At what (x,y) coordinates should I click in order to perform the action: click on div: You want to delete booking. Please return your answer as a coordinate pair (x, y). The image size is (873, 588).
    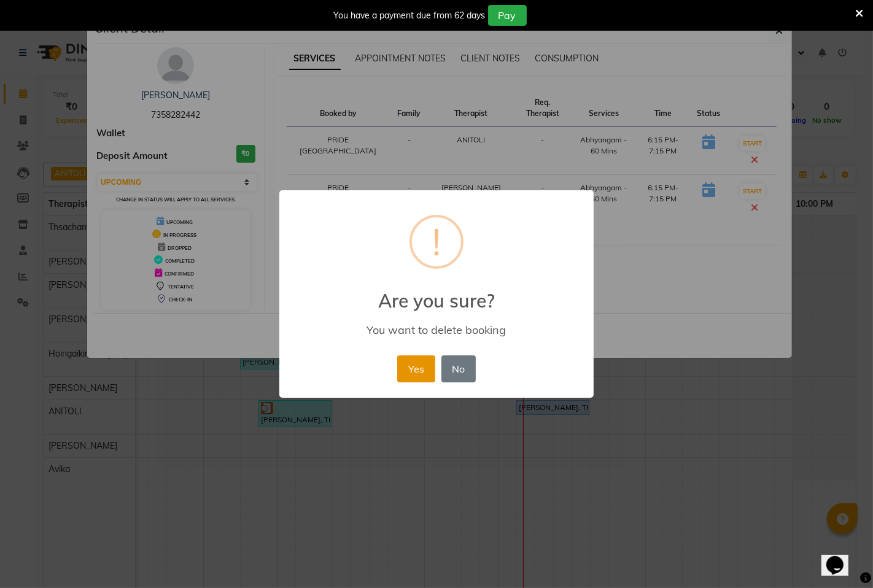
    Looking at the image, I should click on (436, 330).